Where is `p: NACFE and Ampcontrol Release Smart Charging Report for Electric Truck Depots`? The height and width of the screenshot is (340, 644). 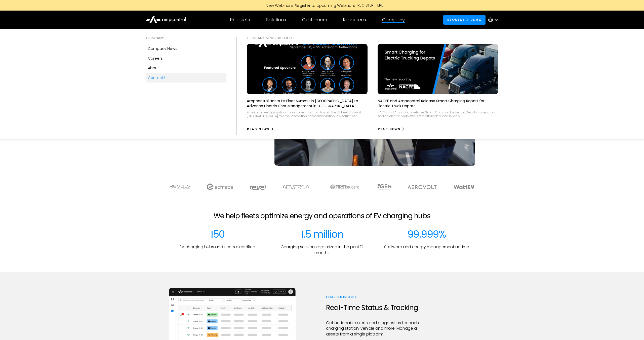 p: NACFE and Ampcontrol Release Smart Charging Report for Electric Truck Depots is located at coordinates (438, 103).